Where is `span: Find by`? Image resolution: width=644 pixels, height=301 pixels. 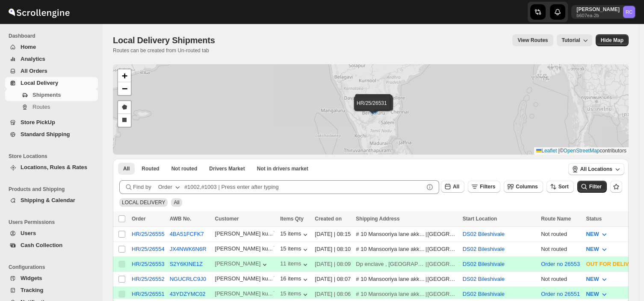
span: Find by is located at coordinates (142, 187).